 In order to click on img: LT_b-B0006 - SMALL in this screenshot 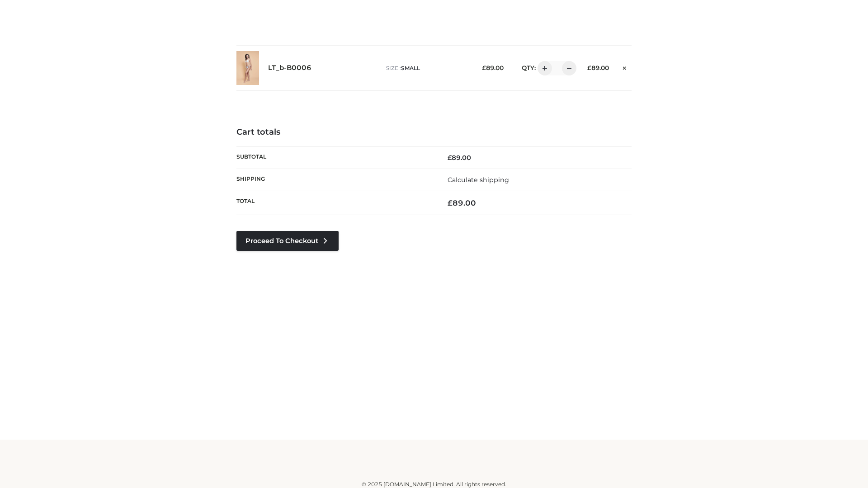, I will do `click(247, 68)`.